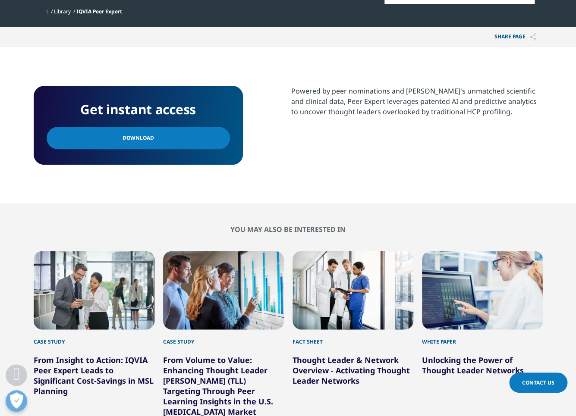 Image resolution: width=576 pixels, height=416 pixels. I want to click on a: Thought Leader & Network Overview - Activating Thought Leader Networks, so click(351, 370).